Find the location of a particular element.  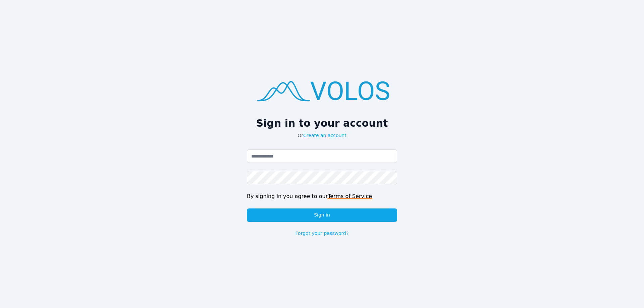

h2: Sign in to your account is located at coordinates (322, 124).